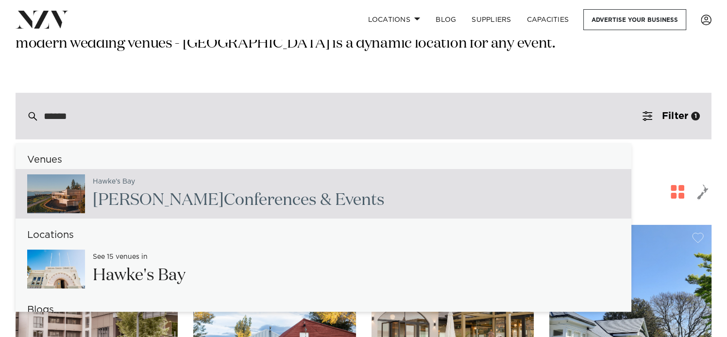 The width and height of the screenshot is (727, 337). I want to click on h6: Venues, so click(323, 160).